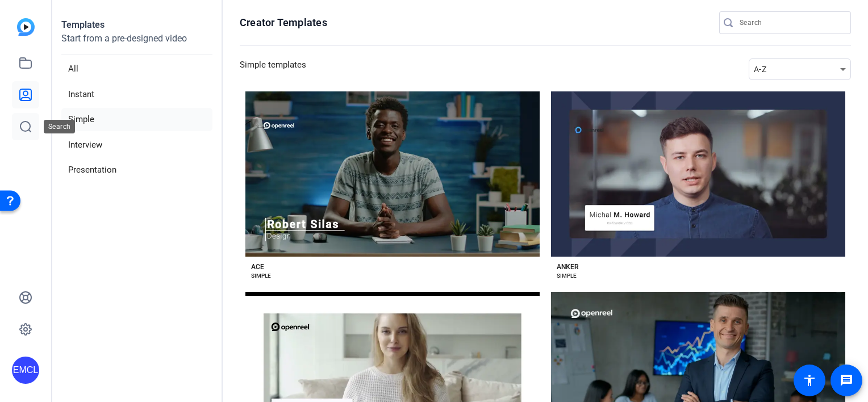  I want to click on p: Start from a pre-designed video, so click(137, 43).